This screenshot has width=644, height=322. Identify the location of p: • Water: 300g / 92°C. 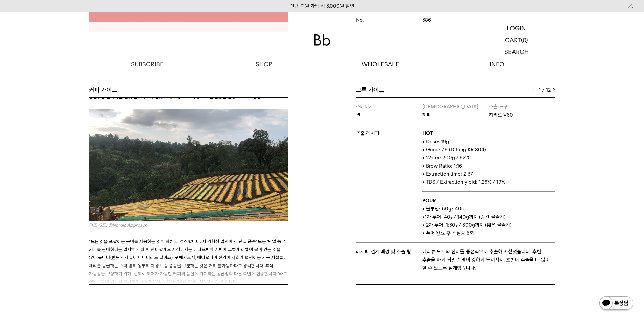
(489, 158).